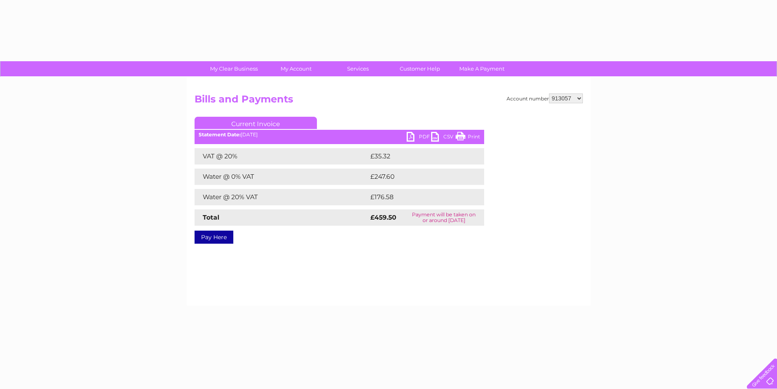 The height and width of the screenshot is (389, 777). What do you see at coordinates (444, 138) in the screenshot?
I see `a: CSV` at bounding box center [444, 138].